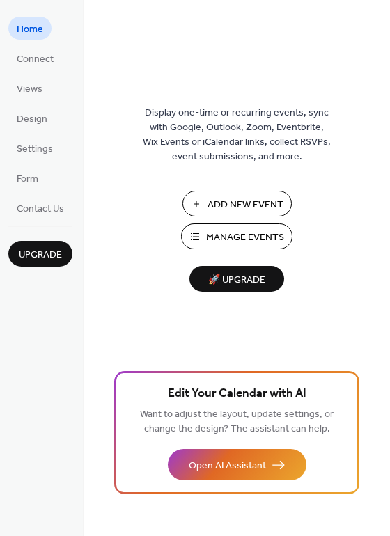 The image size is (390, 536). What do you see at coordinates (237, 203) in the screenshot?
I see `button: Add New Event` at bounding box center [237, 203].